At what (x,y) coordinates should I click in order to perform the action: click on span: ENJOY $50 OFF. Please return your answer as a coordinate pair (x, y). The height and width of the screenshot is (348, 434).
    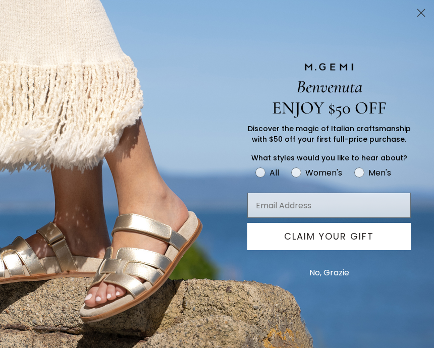
    Looking at the image, I should click on (329, 108).